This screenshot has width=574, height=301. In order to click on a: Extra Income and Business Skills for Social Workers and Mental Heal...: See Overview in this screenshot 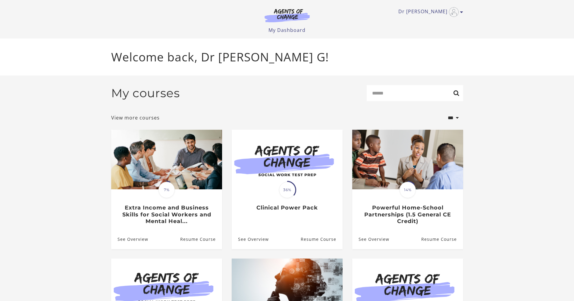, I will do `click(129, 239)`.